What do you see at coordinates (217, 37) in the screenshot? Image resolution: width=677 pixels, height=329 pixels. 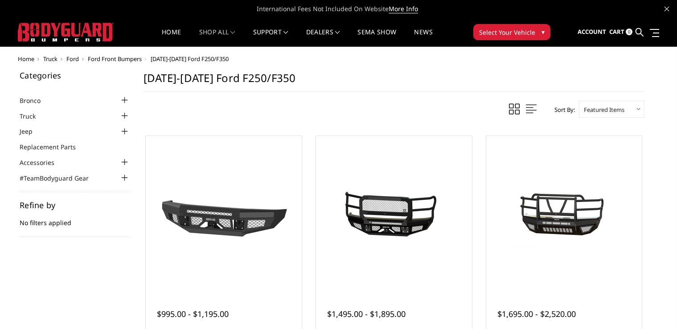 I see `a: shop all` at bounding box center [217, 37].